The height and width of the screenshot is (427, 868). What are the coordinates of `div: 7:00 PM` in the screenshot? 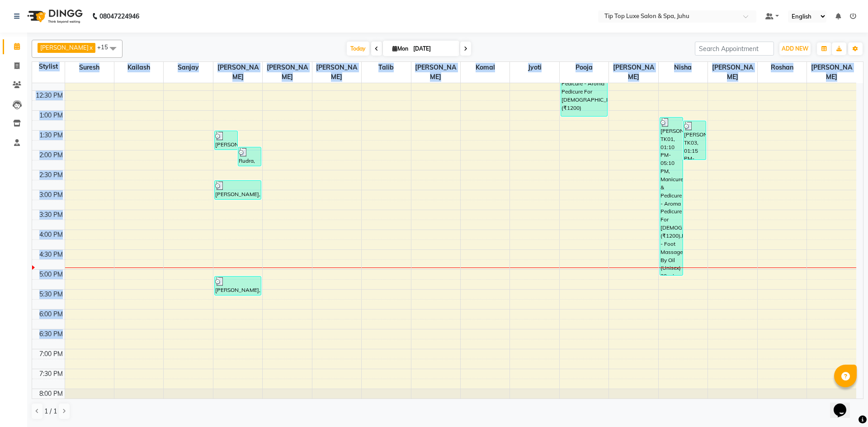 It's located at (51, 353).